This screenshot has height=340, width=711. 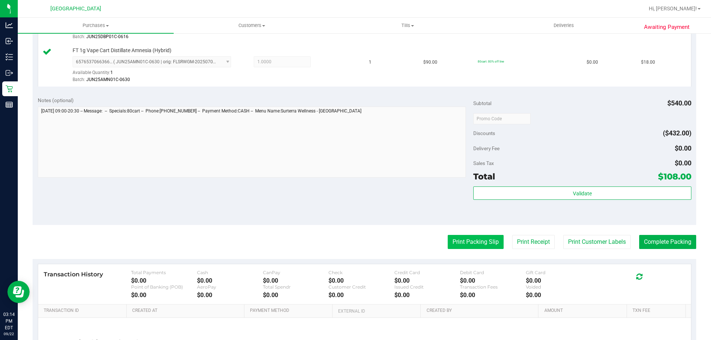 I want to click on span: $540.00, so click(x=679, y=103).